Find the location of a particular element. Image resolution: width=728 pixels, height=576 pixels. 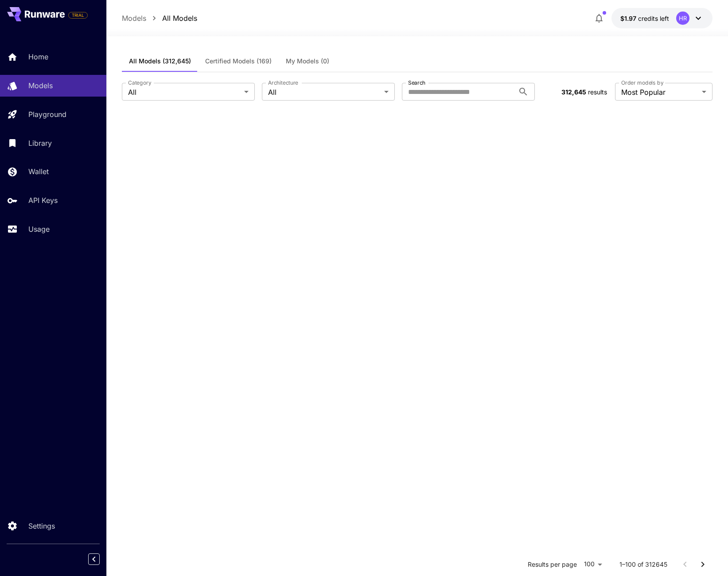

label: Search is located at coordinates (416, 83).